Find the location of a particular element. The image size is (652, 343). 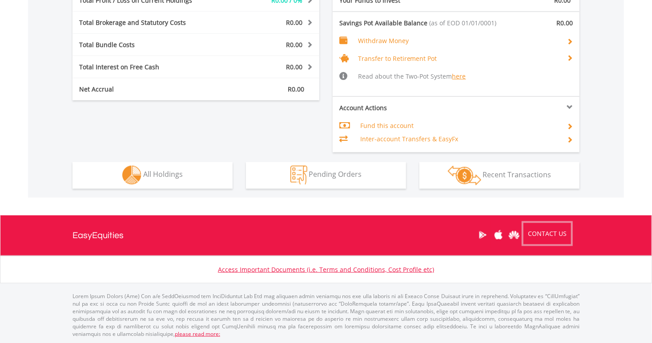

div: R0.00 is located at coordinates (548, 23).